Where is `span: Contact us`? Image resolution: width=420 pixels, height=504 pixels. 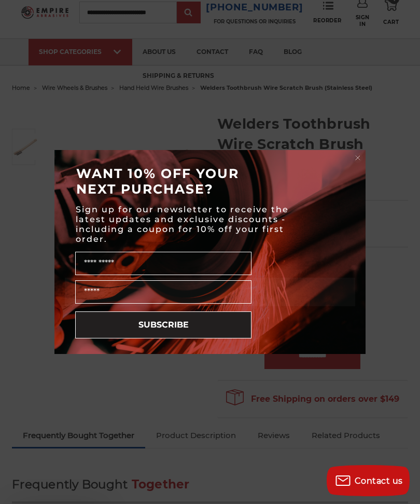 span: Contact us is located at coordinates (379, 481).